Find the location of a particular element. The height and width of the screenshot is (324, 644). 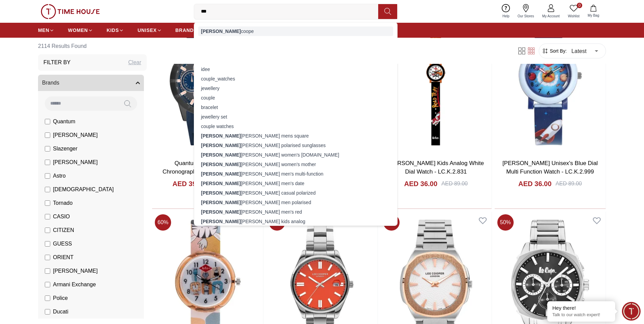

span: Our Stores is located at coordinates (526, 16).